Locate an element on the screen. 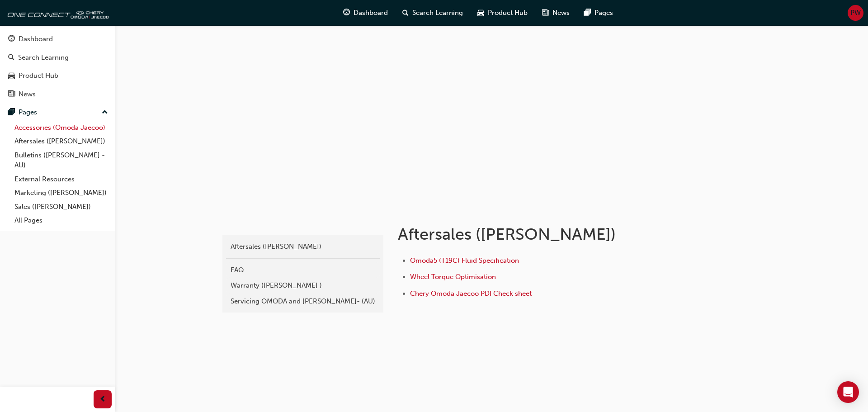 The width and height of the screenshot is (868, 412). a: Dashboard is located at coordinates (58, 39).